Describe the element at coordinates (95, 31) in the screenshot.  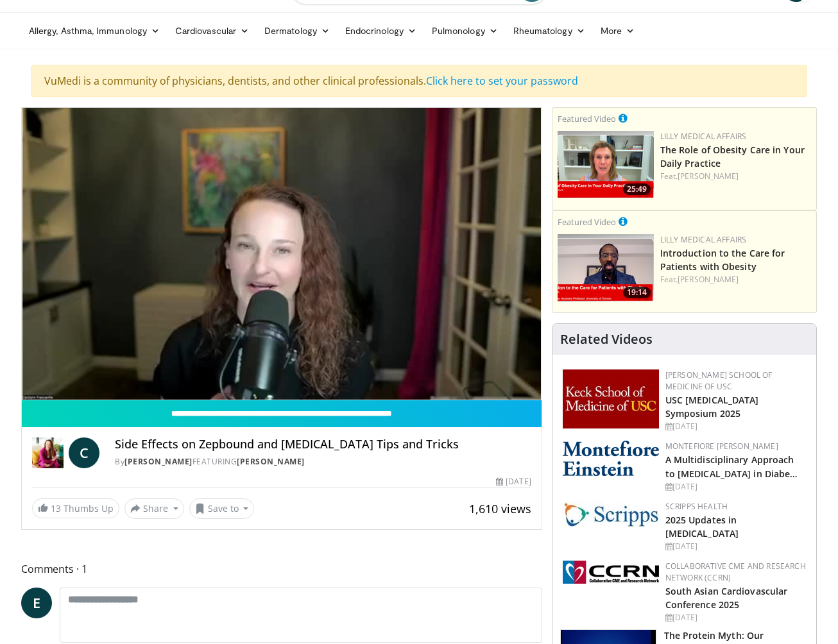
I see `a: Allergy, Asthma, Immunology` at that location.